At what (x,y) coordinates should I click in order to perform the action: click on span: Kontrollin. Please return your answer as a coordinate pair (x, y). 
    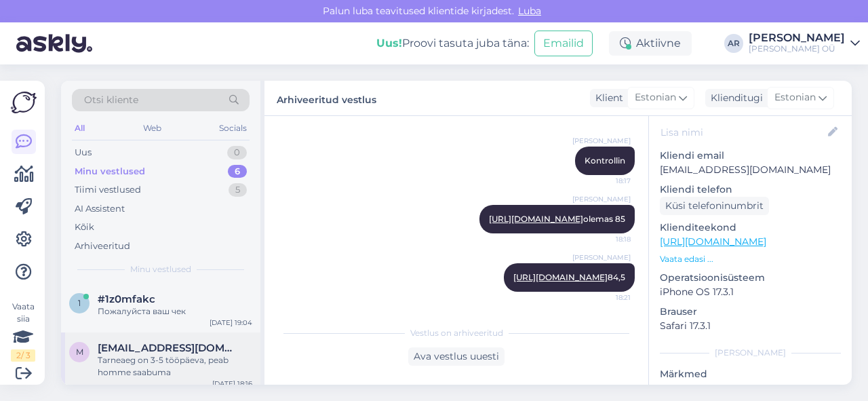
    Looking at the image, I should click on (605, 160).